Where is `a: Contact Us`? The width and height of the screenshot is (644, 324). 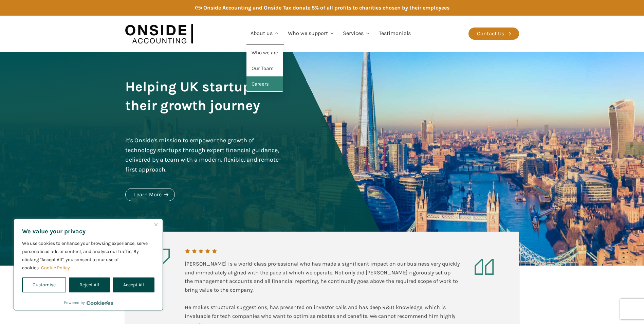
a: Contact Us is located at coordinates (493, 33).